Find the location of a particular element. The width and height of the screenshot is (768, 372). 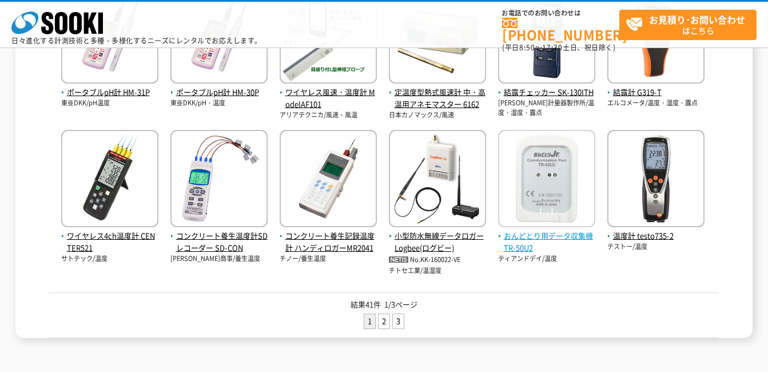

a: 結露チェッカー SK-130ITH is located at coordinates (547, 87).